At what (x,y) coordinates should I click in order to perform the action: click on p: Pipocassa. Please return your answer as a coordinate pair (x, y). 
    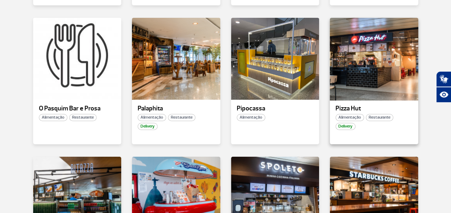
    Looking at the image, I should click on (275, 109).